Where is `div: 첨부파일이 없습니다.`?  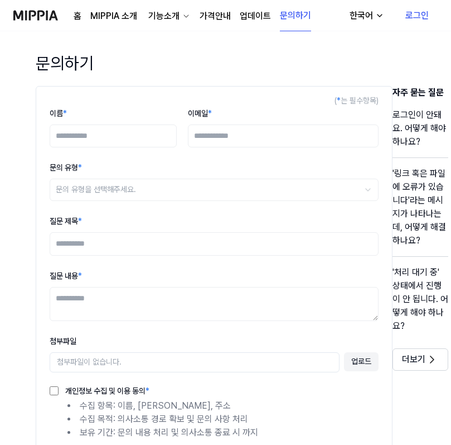 div: 첨부파일이 없습니다. is located at coordinates (195, 362).